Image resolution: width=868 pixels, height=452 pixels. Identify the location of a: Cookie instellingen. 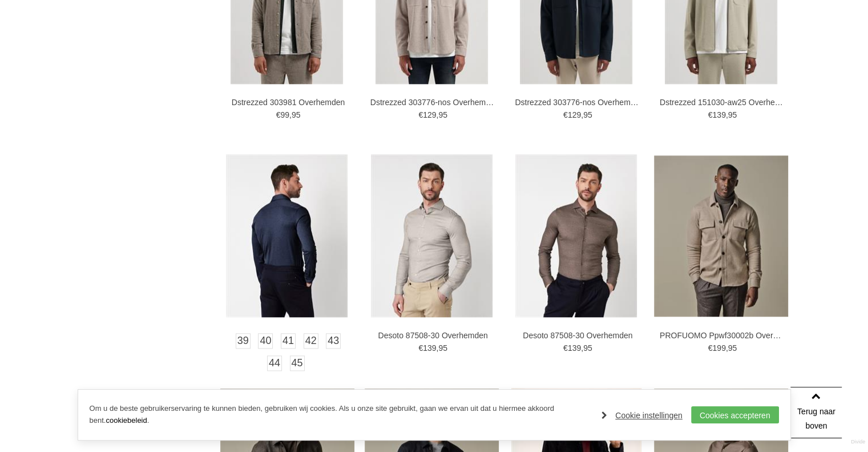
(642, 415).